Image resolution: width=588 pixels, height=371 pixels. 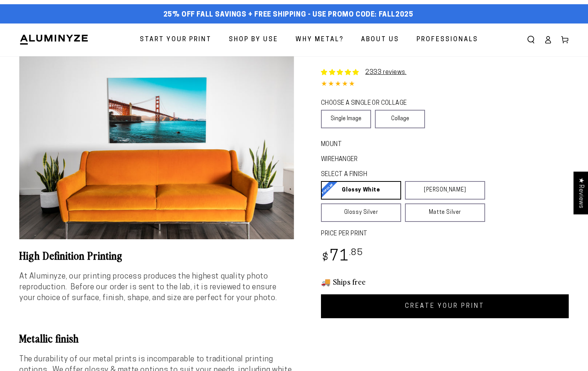 I want to click on a: About Us, so click(x=380, y=39).